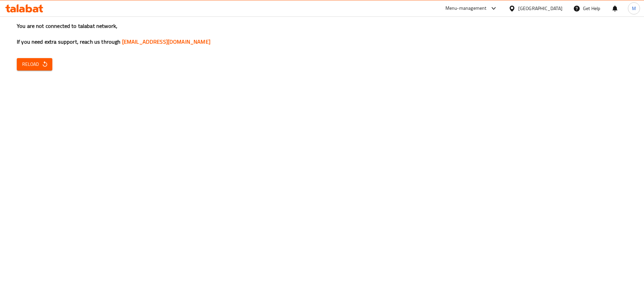 Image resolution: width=644 pixels, height=306 pixels. Describe the element at coordinates (466, 8) in the screenshot. I see `div: Menu-management` at that location.